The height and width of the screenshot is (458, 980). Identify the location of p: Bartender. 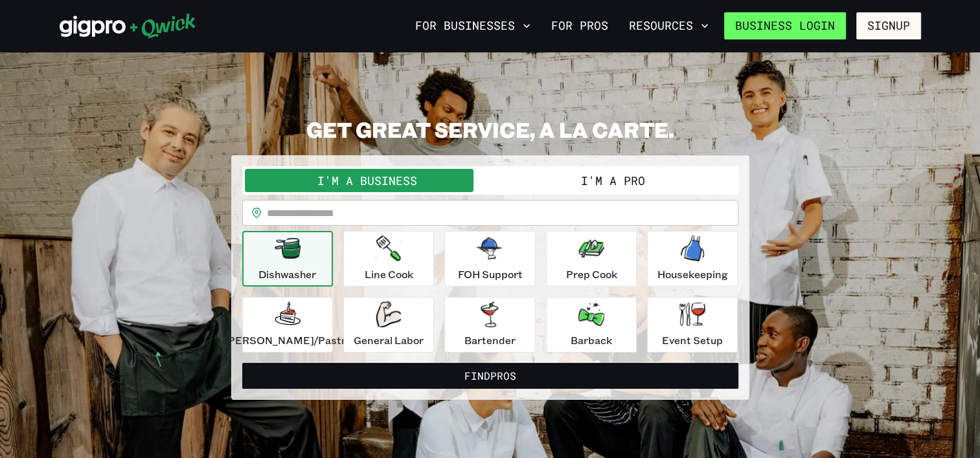
(490, 340).